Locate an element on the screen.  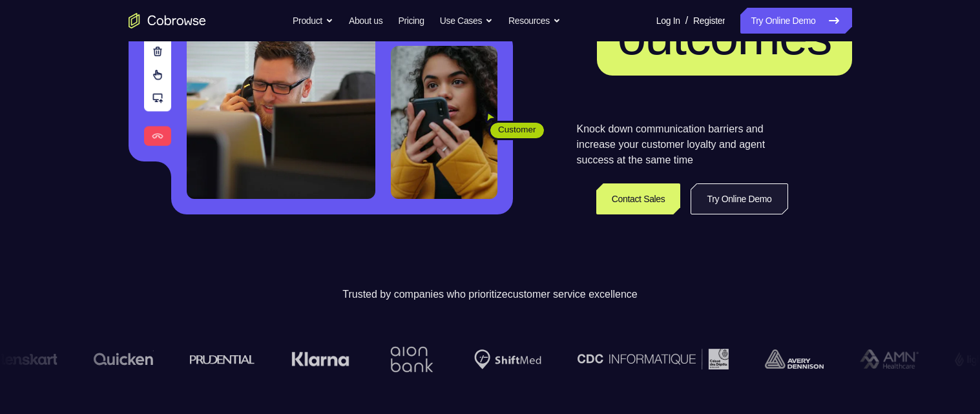
a: Register is located at coordinates (709, 21).